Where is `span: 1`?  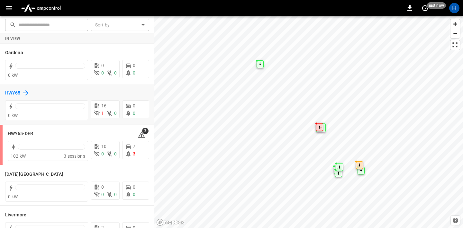 span: 1 is located at coordinates (103, 113).